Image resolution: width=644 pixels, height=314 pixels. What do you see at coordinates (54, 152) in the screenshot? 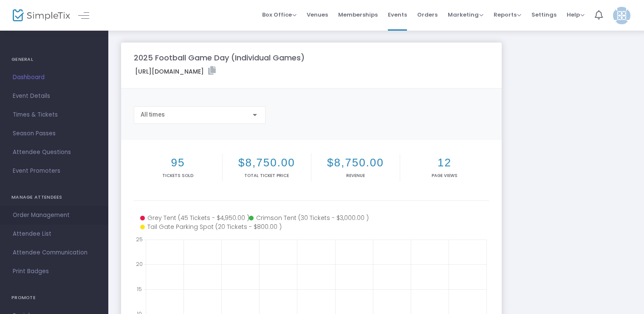
I see `span: Attendee Questions` at bounding box center [54, 152].